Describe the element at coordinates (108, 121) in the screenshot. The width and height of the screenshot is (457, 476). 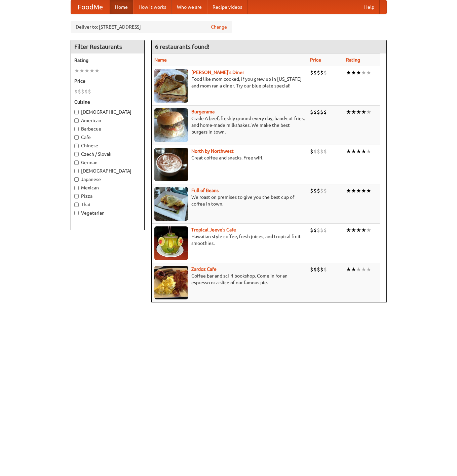
I see `label: American` at that location.